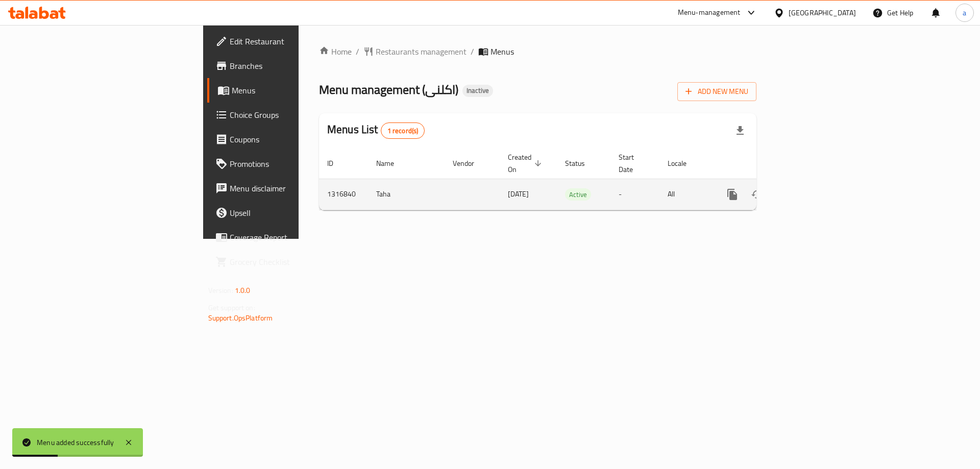 The width and height of the screenshot is (980, 469). I want to click on a: Restaurants management, so click(415, 52).